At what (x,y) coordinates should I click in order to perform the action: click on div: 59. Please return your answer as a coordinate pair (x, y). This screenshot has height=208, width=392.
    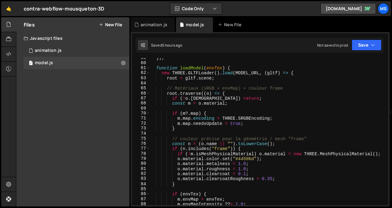
    Looking at the image, I should click on (141, 58).